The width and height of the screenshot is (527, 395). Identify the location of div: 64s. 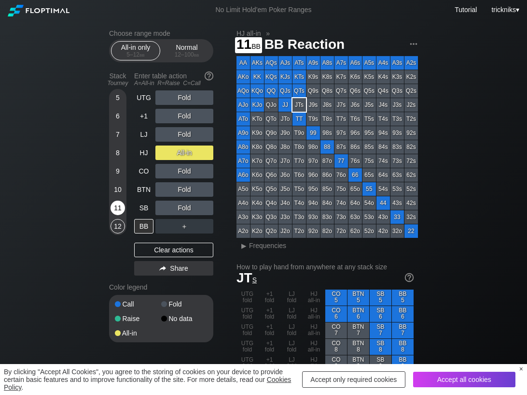
(383, 175).